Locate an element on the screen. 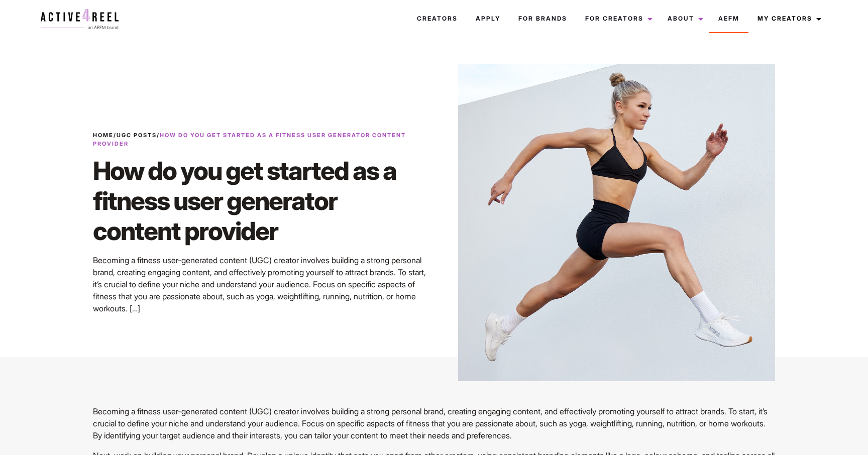 The height and width of the screenshot is (455, 868). h1: How do you get started as a fitness user generator content provider is located at coordinates (260, 201).